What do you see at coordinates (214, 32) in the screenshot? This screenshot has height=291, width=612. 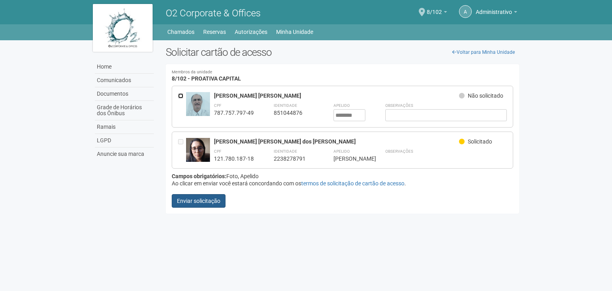 I see `a: Reservas` at bounding box center [214, 32].